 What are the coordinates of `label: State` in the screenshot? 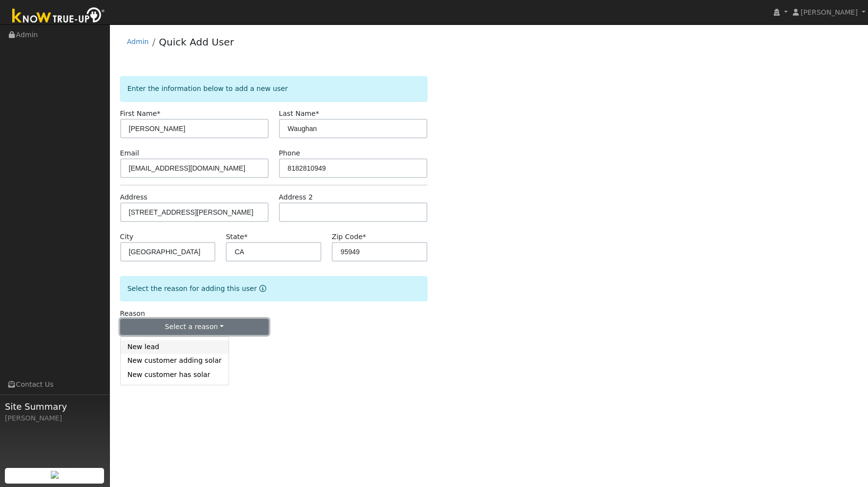 It's located at (237, 237).